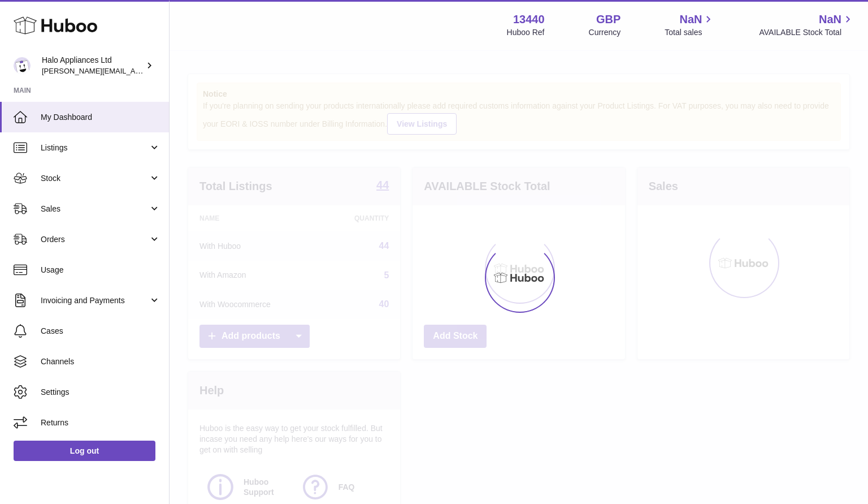  Describe the element at coordinates (94, 209) in the screenshot. I see `span: Sales` at that location.